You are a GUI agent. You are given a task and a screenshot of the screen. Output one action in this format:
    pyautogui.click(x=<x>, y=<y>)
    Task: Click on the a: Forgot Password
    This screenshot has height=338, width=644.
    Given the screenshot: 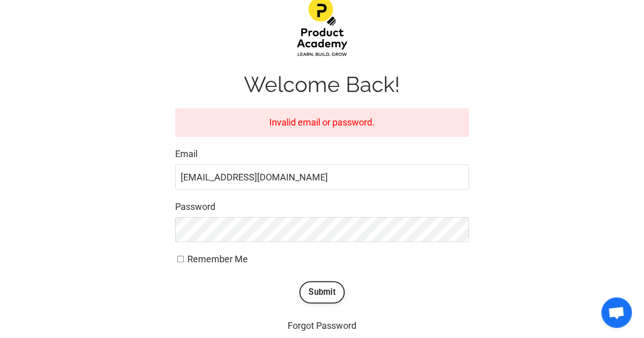 What is the action you would take?
    pyautogui.click(x=322, y=326)
    